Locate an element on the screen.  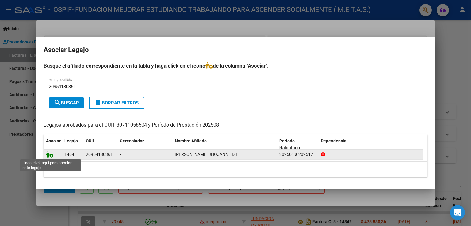
datatable-header-cell: Dependencia is located at coordinates (370, 145).